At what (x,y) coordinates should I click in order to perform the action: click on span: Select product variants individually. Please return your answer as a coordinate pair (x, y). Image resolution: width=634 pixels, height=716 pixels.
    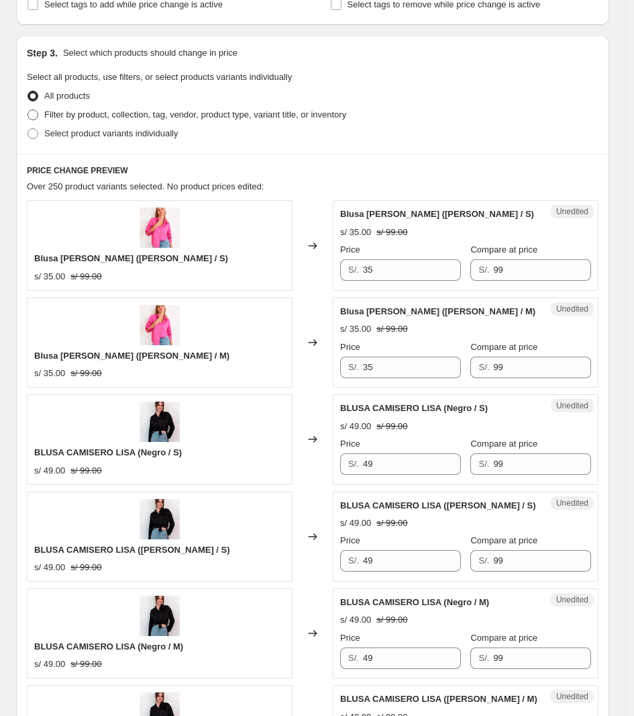
    Looking at the image, I should click on (111, 133).